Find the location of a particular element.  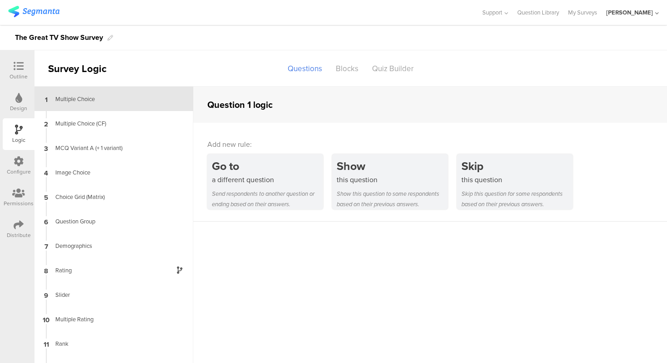

div: Logic is located at coordinates (19, 140).